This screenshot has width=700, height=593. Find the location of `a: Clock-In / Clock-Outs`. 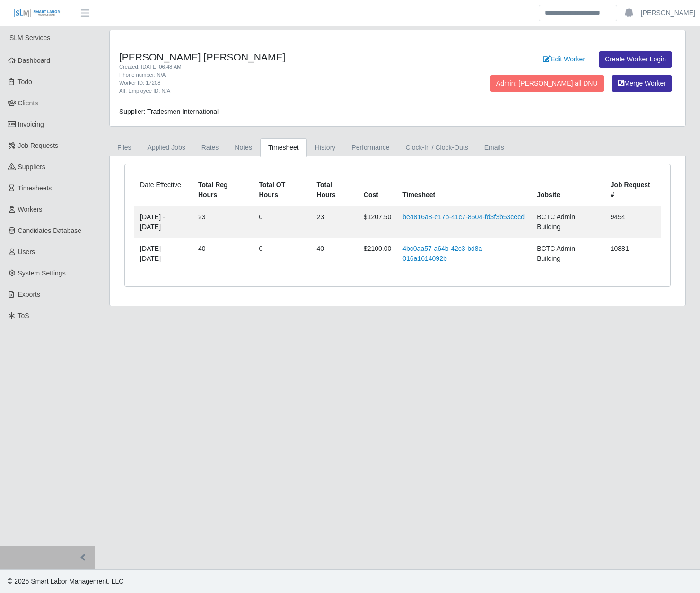

a: Clock-In / Clock-Outs is located at coordinates (437, 147).